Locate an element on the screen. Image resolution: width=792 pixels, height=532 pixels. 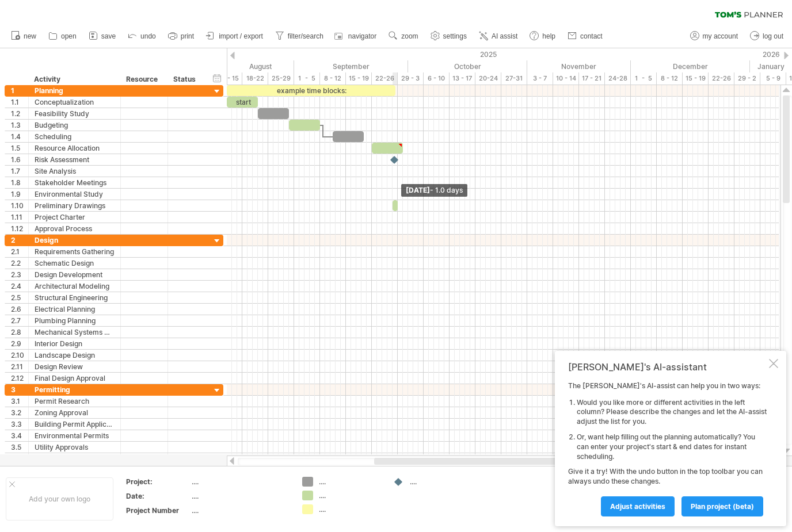
div: 10 - 14 is located at coordinates (566, 78).